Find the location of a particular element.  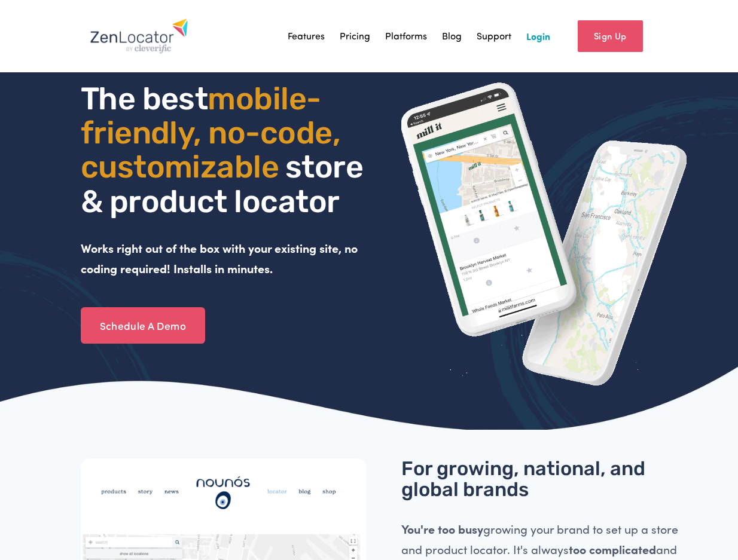

span: store & product locator is located at coordinates (226, 183).